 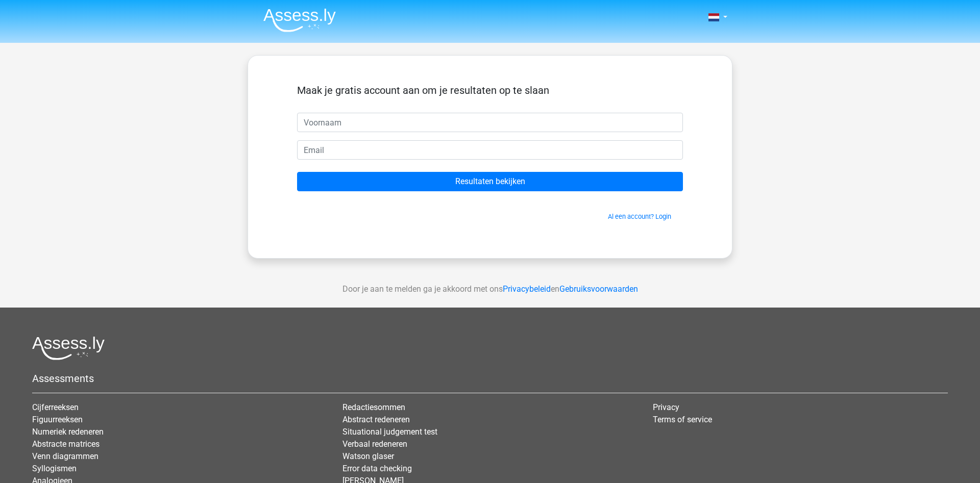 What do you see at coordinates (57, 419) in the screenshot?
I see `a: Figuurreeksen` at bounding box center [57, 419].